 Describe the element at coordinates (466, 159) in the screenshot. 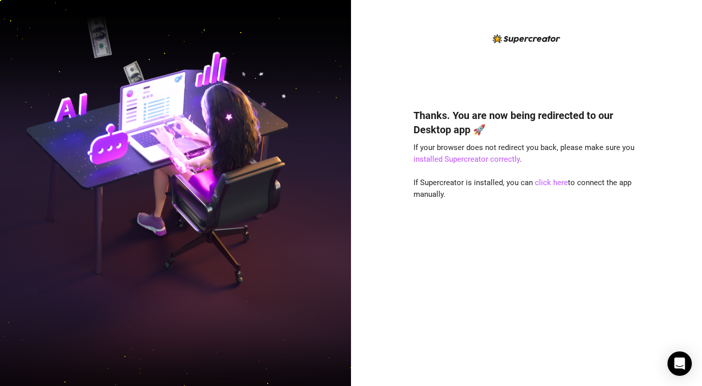

I see `a: installed Supercreator correctly` at that location.